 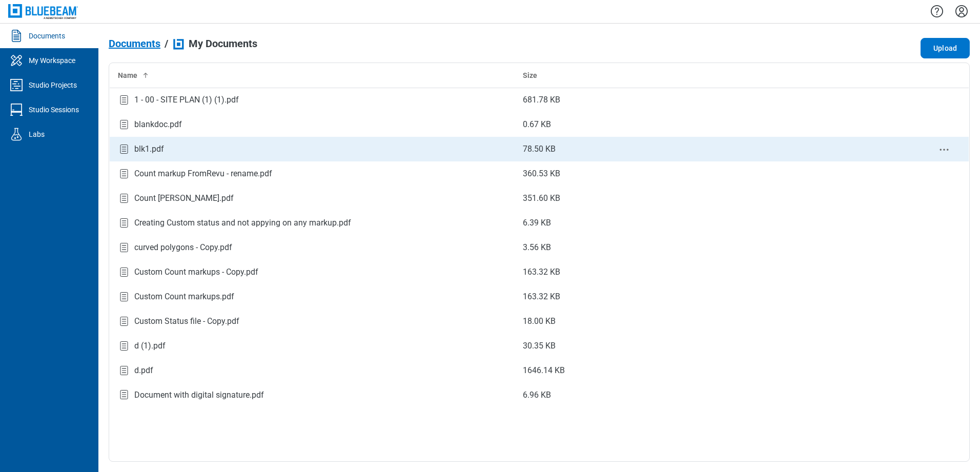 What do you see at coordinates (143, 370) in the screenshot?
I see `div: d.pdf` at bounding box center [143, 370].